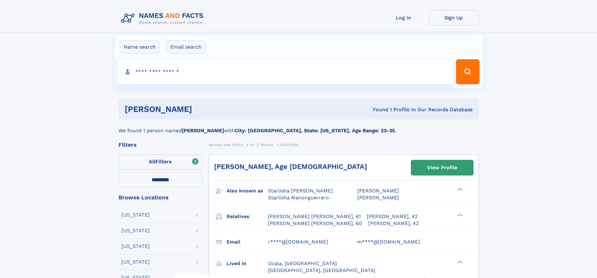 This screenshot has height=278, width=597. Describe the element at coordinates (252, 144) in the screenshot. I see `a: M` at that location.